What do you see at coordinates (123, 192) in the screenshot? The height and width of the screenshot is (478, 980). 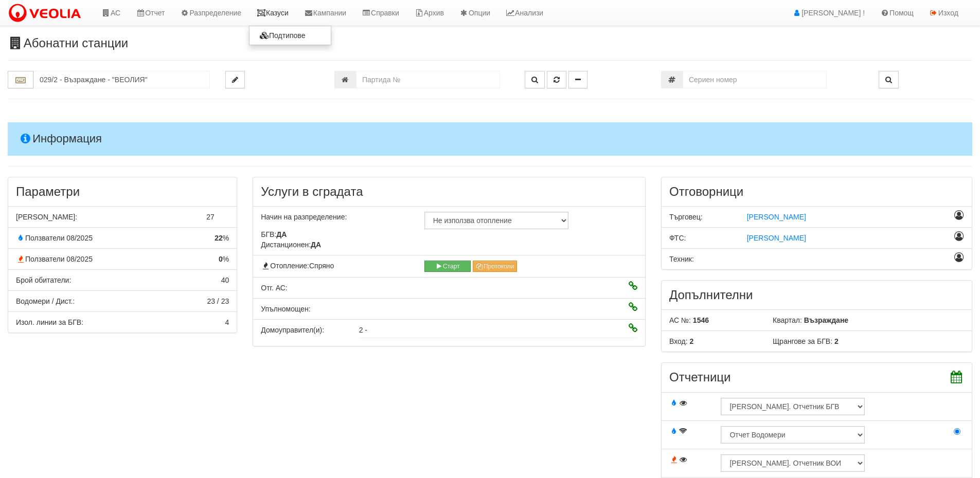 I see `h3: Параметри` at bounding box center [123, 192].